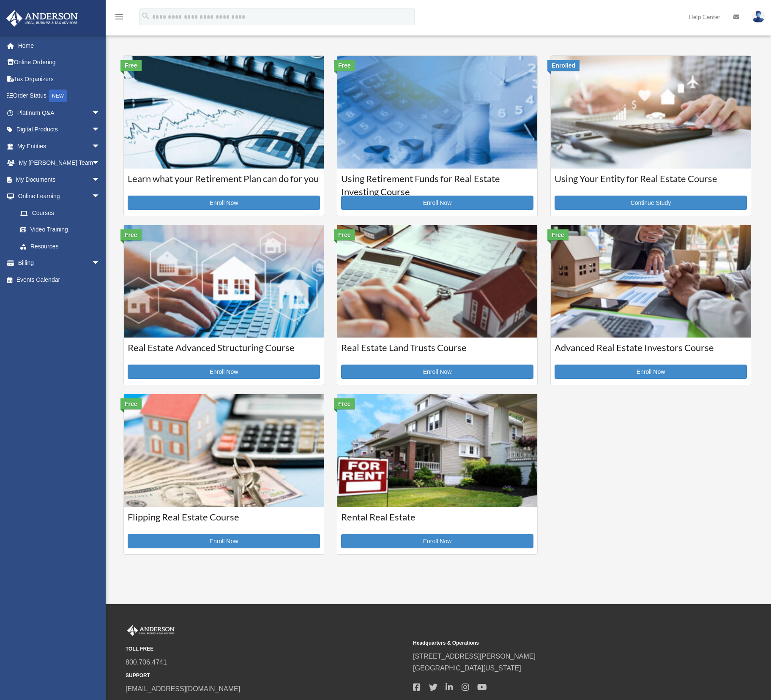  Describe the element at coordinates (758, 16) in the screenshot. I see `img: User Pic` at that location.